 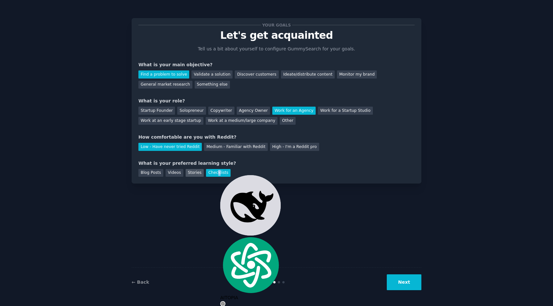 I want to click on div: Find a problem to solve, so click(x=164, y=74).